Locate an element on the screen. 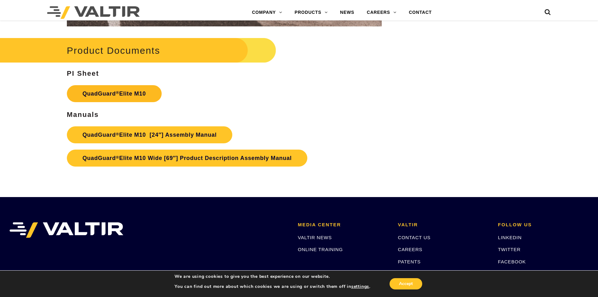 This screenshot has height=297, width=598. img: Valtir is located at coordinates (93, 13).